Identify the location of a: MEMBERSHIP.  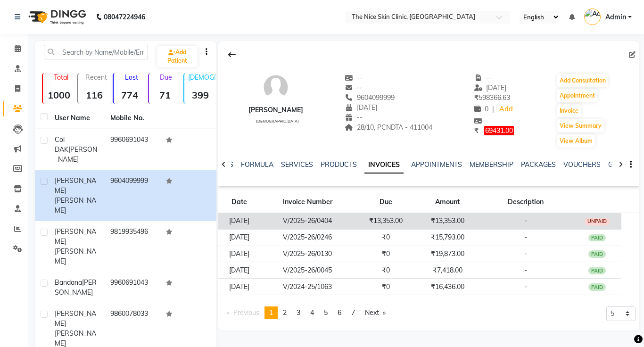
(491, 165).